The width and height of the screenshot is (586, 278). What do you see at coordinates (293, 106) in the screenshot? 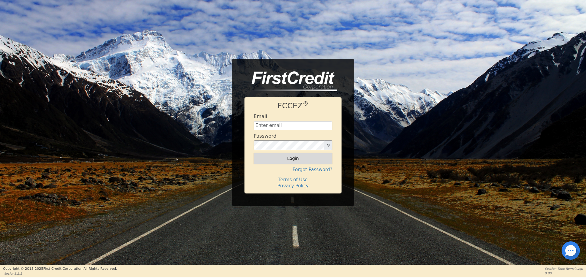
I see `h1: FCCEZ` at bounding box center [293, 106].